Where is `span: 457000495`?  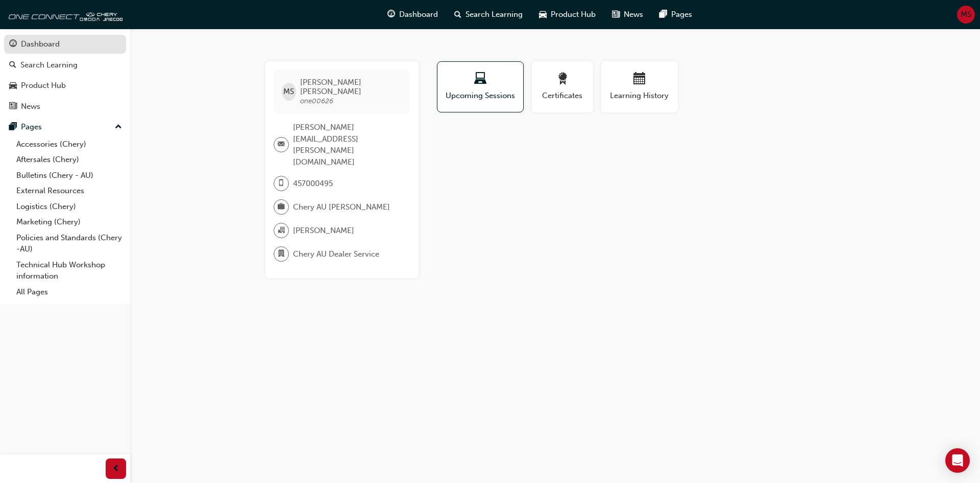 span: 457000495 is located at coordinates (313, 183).